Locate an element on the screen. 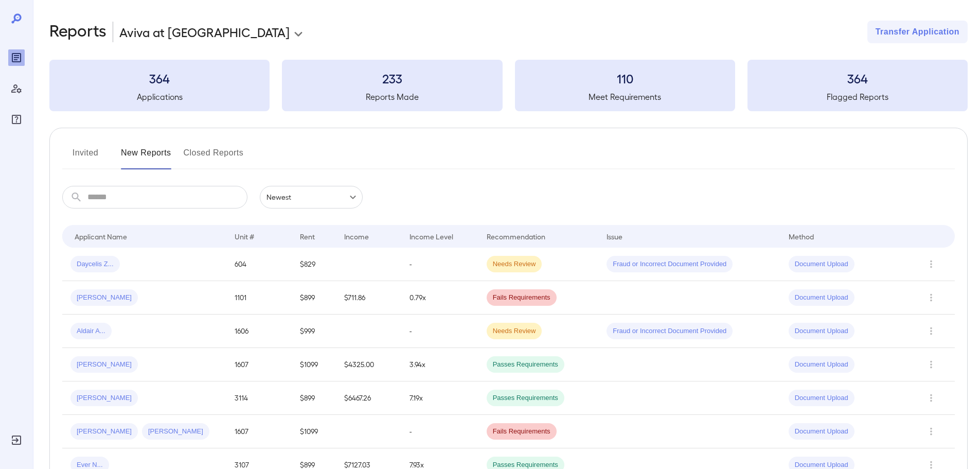 This screenshot has width=980, height=469. td: $4325.00 is located at coordinates (369, 365).